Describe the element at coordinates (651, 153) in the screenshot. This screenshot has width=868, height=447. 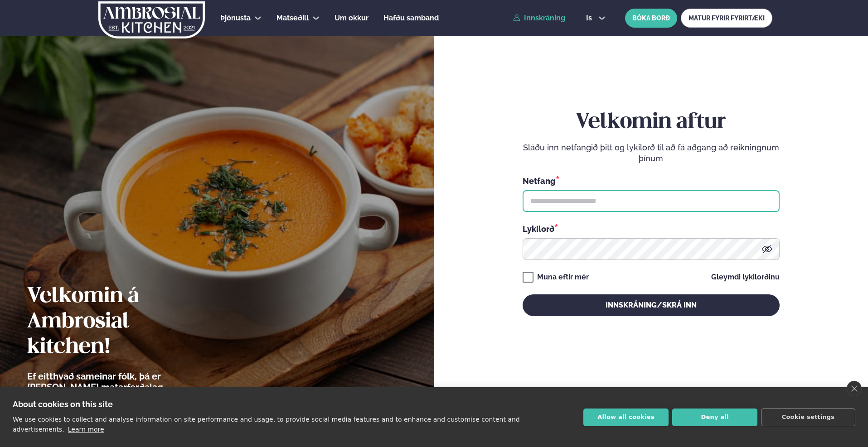
I see `p: Sláðu inn netfangið þitt og lykilorð til að fá aðgang að reikningnum þínum` at that location.